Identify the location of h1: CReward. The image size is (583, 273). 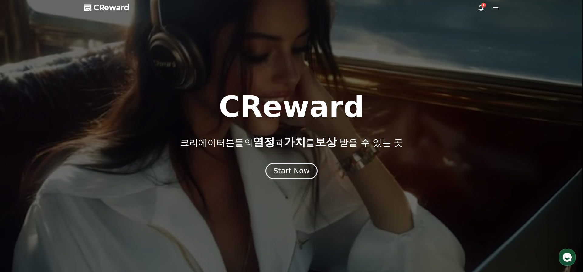
(291, 107).